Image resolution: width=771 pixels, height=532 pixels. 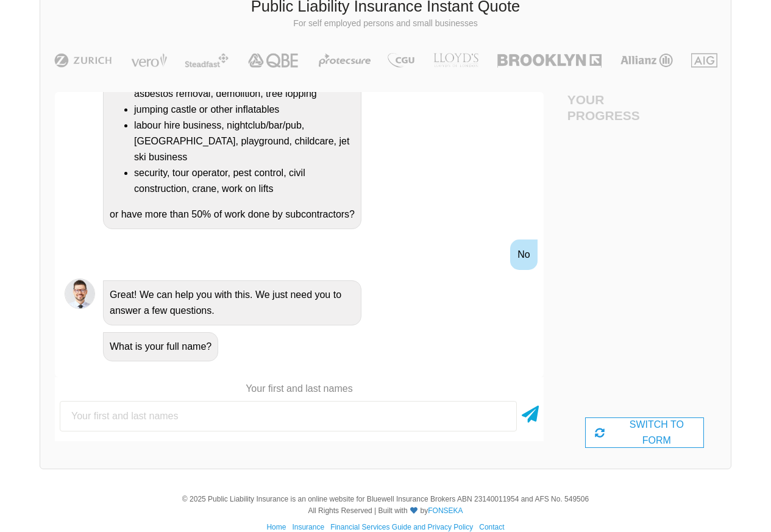 What do you see at coordinates (80, 294) in the screenshot?
I see `img: Chatbot | PLI` at bounding box center [80, 294].